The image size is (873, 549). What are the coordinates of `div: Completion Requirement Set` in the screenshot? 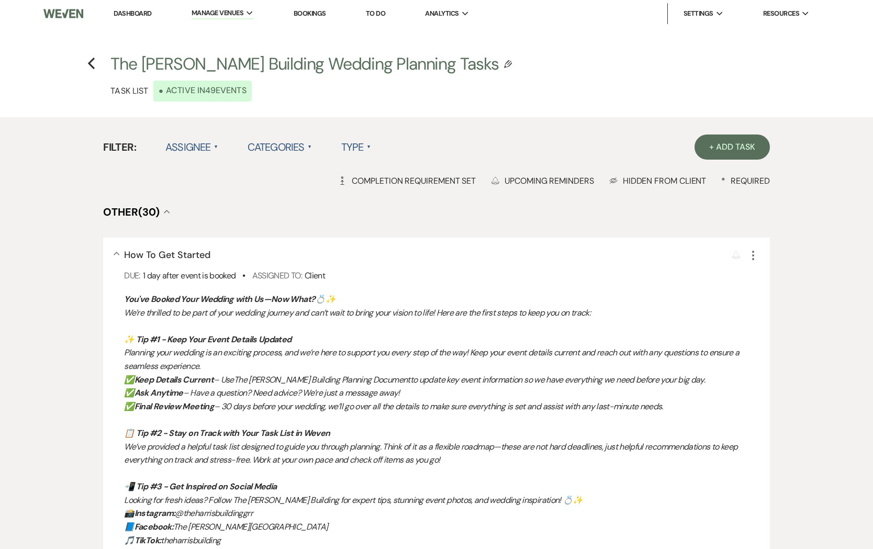 It's located at (407, 181).